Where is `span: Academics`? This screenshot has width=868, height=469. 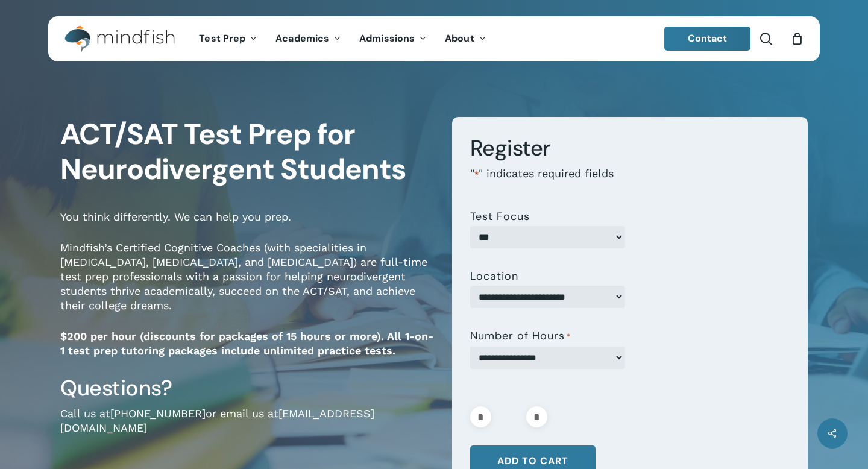 span: Academics is located at coordinates (302, 38).